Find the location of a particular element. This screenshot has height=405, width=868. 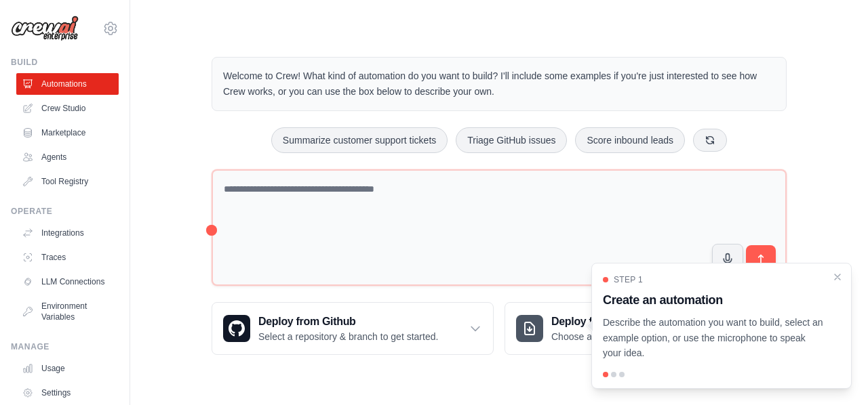

h3: Deploy from Github is located at coordinates (347, 322).